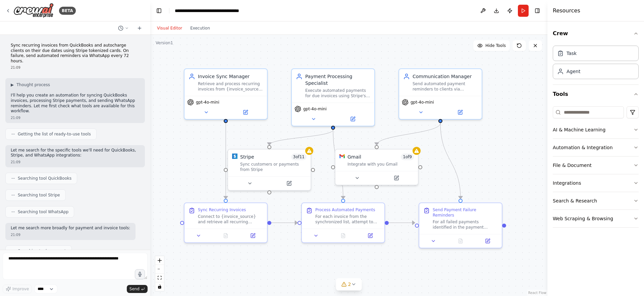 The width and height of the screenshot is (644, 296). Describe the element at coordinates (377, 167) in the screenshot. I see `div: GmailGmail1of9Integrate with you Gmail` at that location.